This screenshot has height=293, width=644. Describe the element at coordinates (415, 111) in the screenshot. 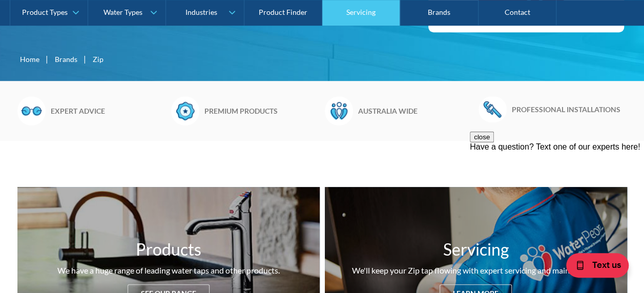

I see `h6: Australia wide` at that location.